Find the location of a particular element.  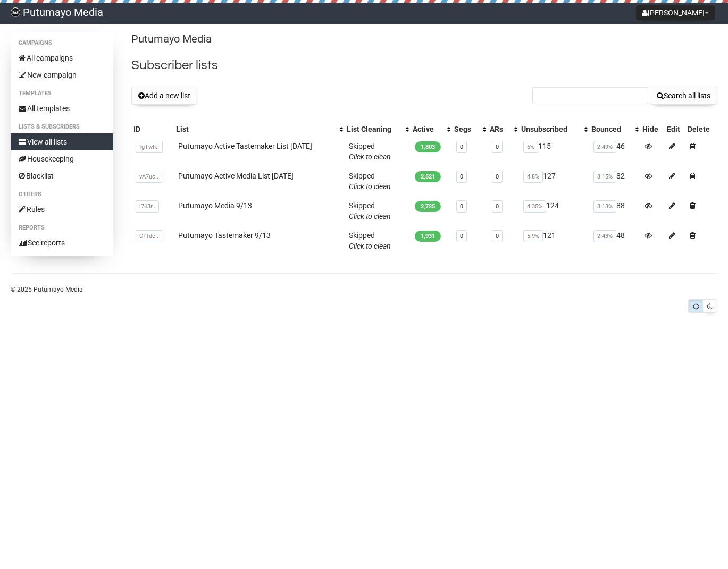

td: 88 is located at coordinates (615, 211).